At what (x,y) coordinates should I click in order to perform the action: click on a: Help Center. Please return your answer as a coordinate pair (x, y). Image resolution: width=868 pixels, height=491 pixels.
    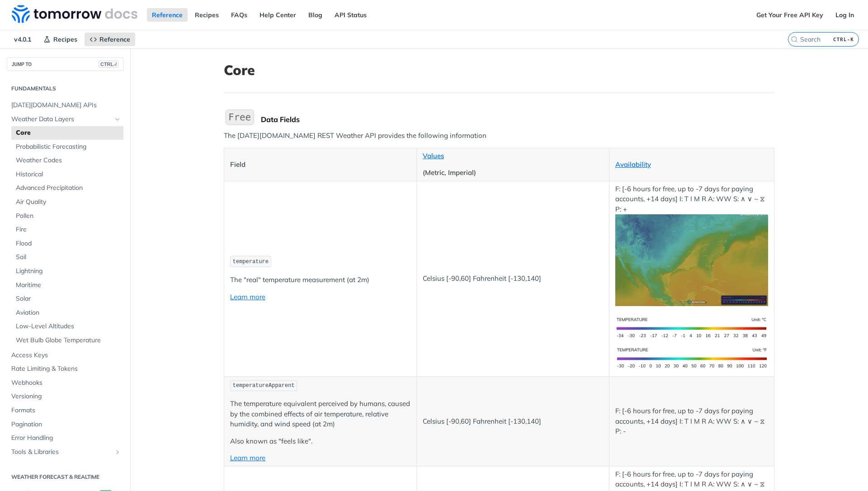
    Looking at the image, I should click on (277, 15).